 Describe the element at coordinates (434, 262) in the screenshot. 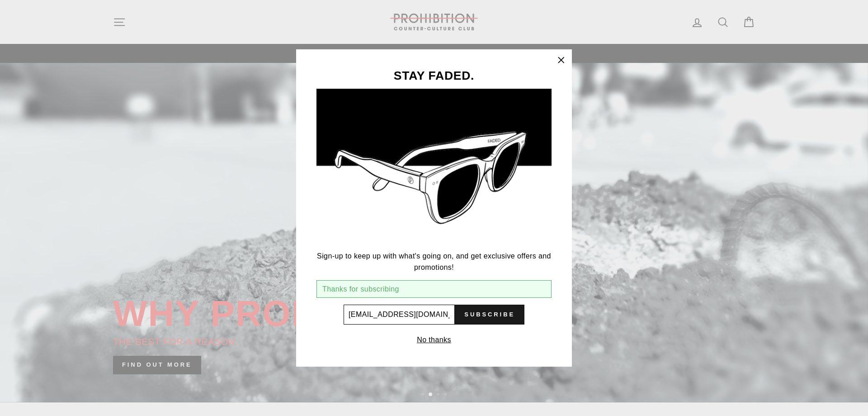

I see `p: Sign-up to keep up with what's going on, and get exclusive offers and promotions!` at that location.